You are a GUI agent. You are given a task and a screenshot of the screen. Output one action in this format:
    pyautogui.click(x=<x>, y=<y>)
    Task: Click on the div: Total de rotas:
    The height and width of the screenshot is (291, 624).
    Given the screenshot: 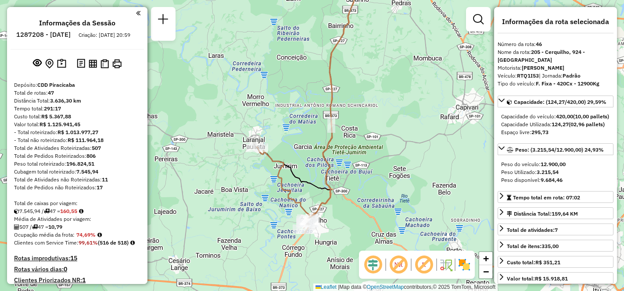 What is the action you would take?
    pyautogui.click(x=77, y=93)
    